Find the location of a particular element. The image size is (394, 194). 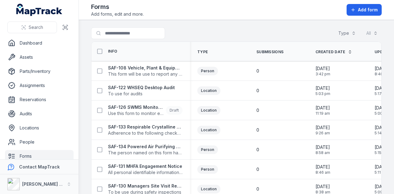

a: SAF-131 MHFA Engagement NoticeAll personal identifiable information must be anonymised. This form... is located at coordinates (145, 169).